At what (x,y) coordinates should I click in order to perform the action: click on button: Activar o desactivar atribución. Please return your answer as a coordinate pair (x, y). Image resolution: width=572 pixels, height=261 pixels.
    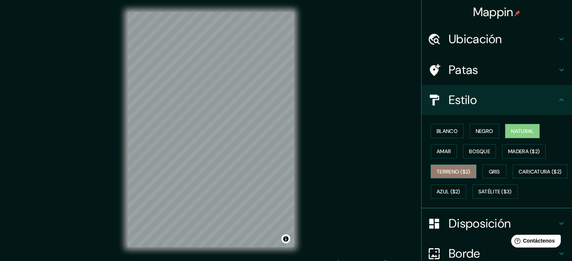
    Looking at the image, I should click on (286, 239).